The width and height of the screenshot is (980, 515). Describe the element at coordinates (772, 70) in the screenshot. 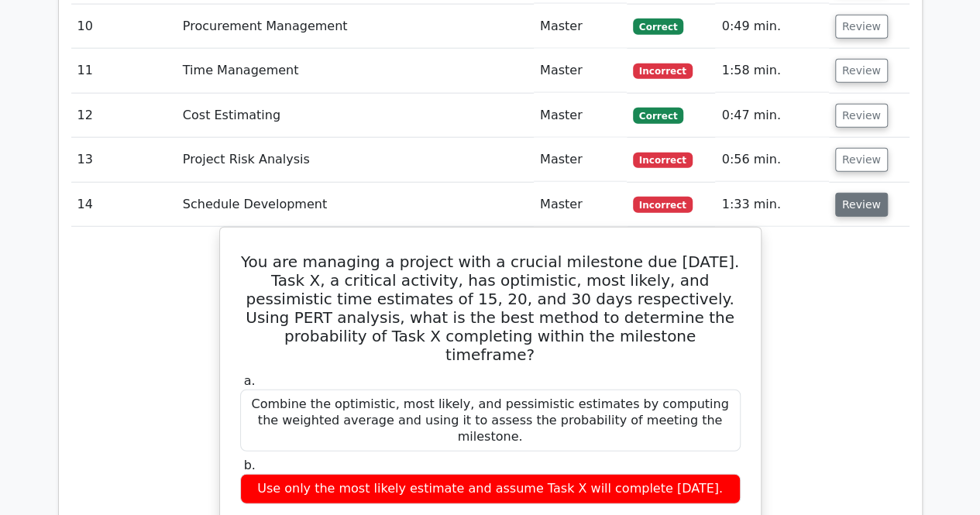

I see `td: 1:58 min.` at that location.